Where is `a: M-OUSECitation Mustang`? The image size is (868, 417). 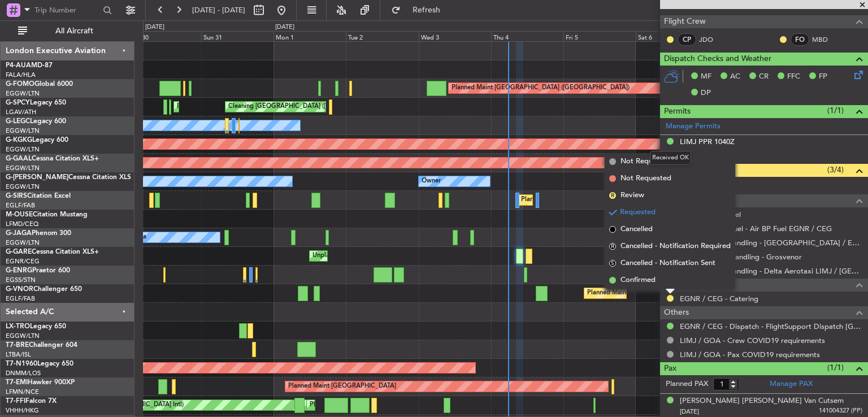 a: M-OUSECitation Mustang is located at coordinates (46, 215).